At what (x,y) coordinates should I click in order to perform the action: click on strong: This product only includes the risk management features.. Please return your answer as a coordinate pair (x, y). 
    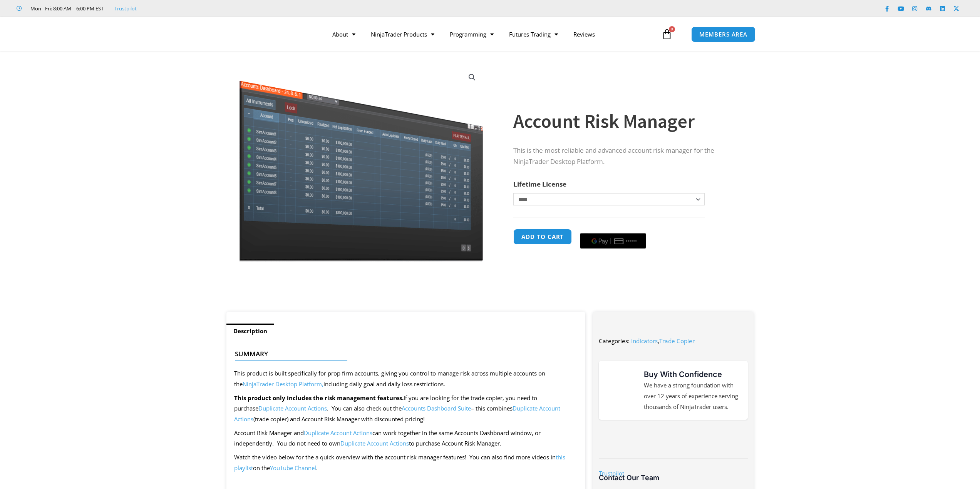
    Looking at the image, I should click on (319, 398).